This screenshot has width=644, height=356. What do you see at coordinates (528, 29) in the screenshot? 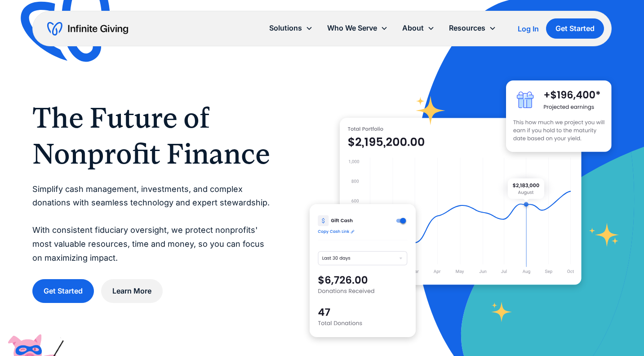
I see `div: Log In` at bounding box center [528, 29].